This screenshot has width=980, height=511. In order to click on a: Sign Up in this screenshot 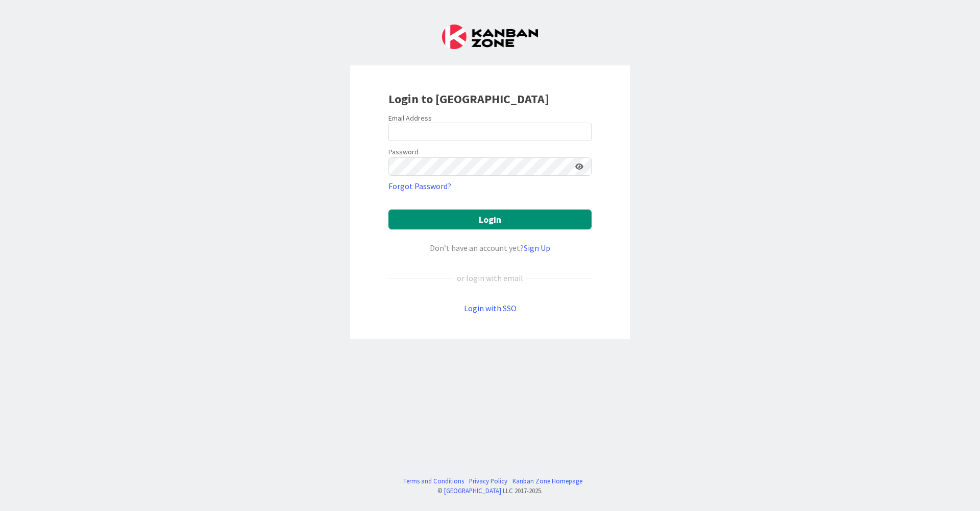, I will do `click(537, 248)`.